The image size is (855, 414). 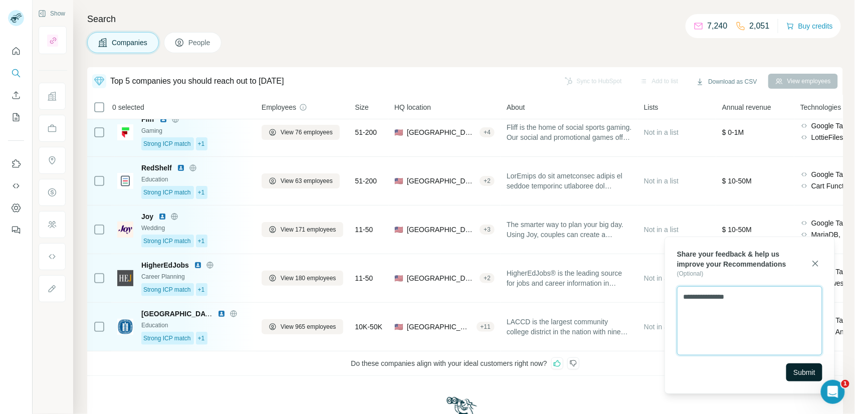 I want to click on span: Fliff is the home of social sports gaming. Our social and promotional games offer a new way to ha..., so click(x=569, y=132).